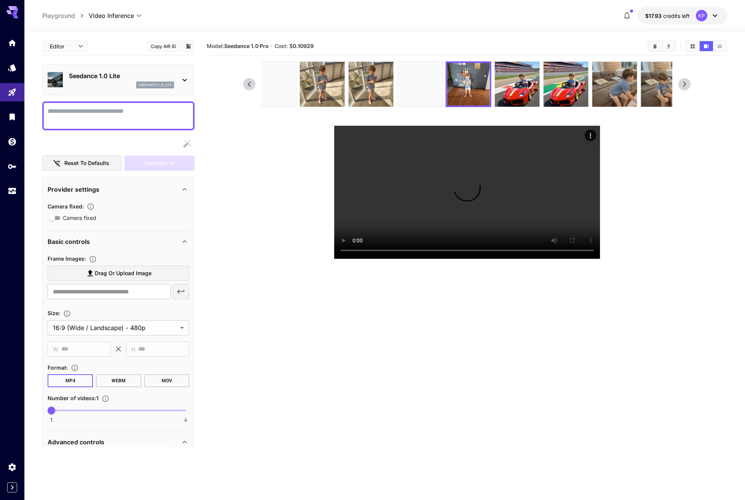 The image size is (745, 500). What do you see at coordinates (12, 467) in the screenshot?
I see `div: Settings` at bounding box center [12, 467].